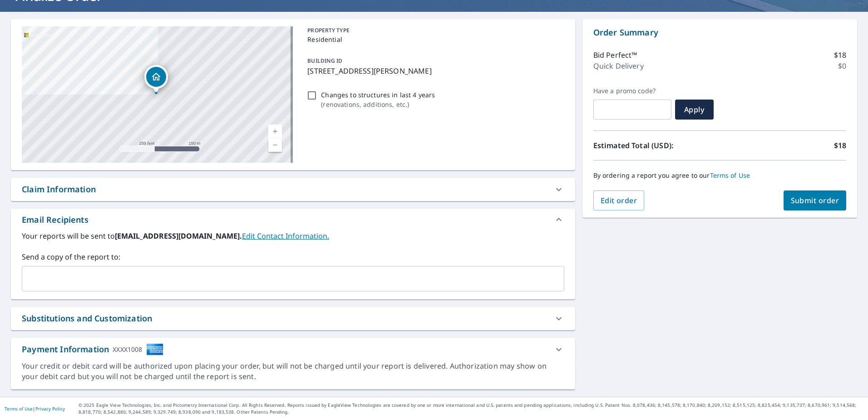 The height and width of the screenshot is (420, 868). Describe the element at coordinates (50, 408) in the screenshot. I see `a: Privacy Policy` at that location.